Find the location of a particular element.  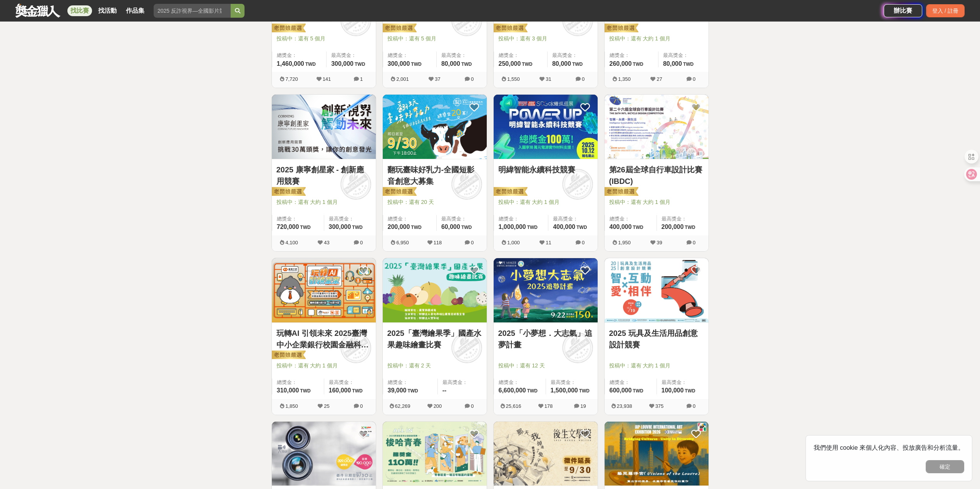

div: 登入 / 註冊 is located at coordinates (946, 11).